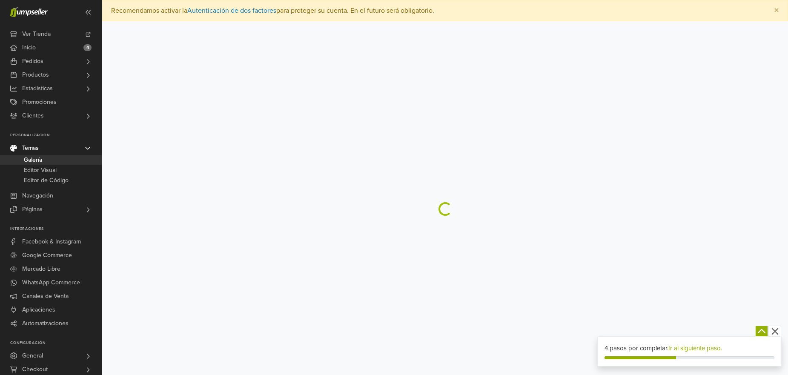 Image resolution: width=788 pixels, height=375 pixels. I want to click on span: Pedidos, so click(33, 61).